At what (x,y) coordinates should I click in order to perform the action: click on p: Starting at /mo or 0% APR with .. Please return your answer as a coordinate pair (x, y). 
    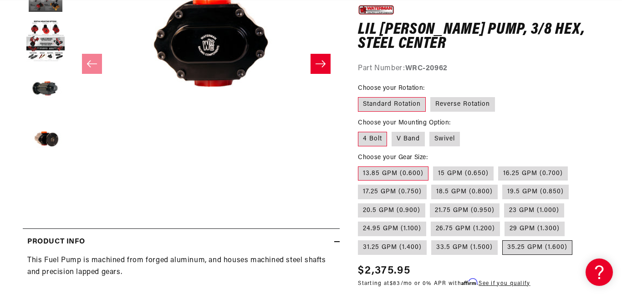
    Looking at the image, I should click on (444, 283).